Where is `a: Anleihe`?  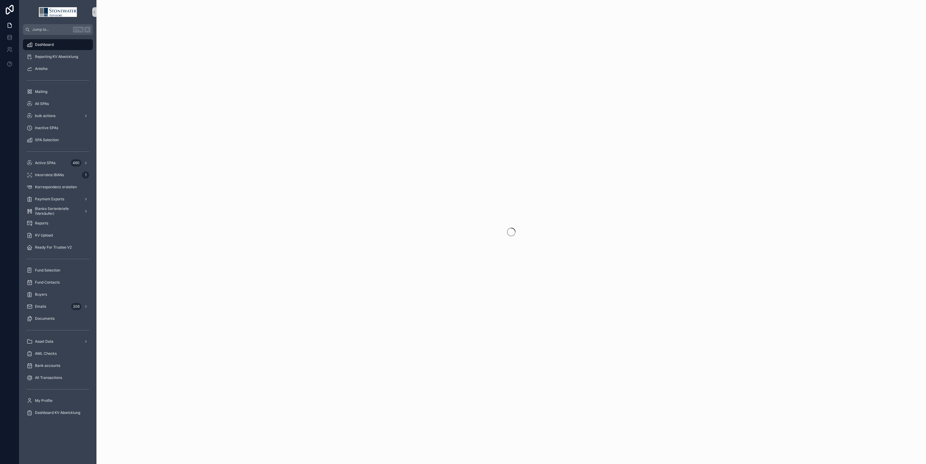
a: Anleihe is located at coordinates (58, 69).